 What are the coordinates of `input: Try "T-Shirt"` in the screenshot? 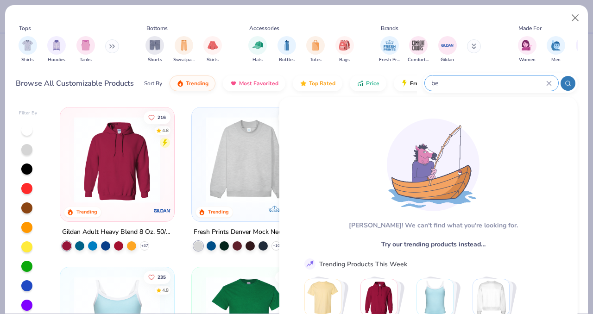 It's located at (488, 83).